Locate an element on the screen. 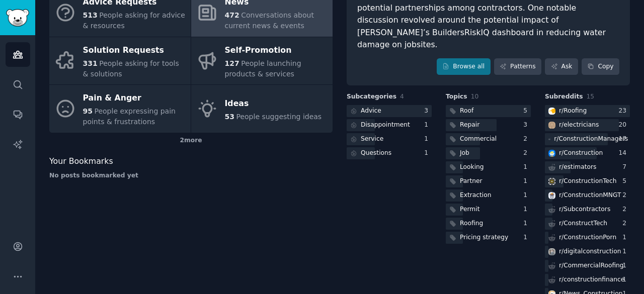  a: Solution Requests331People asking for tools & solutions is located at coordinates (120, 61).